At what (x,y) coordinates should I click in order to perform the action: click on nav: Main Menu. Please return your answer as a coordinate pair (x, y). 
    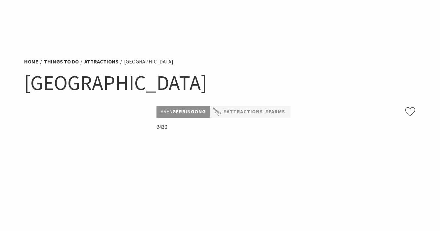
    Looking at the image, I should click on (217, 18).